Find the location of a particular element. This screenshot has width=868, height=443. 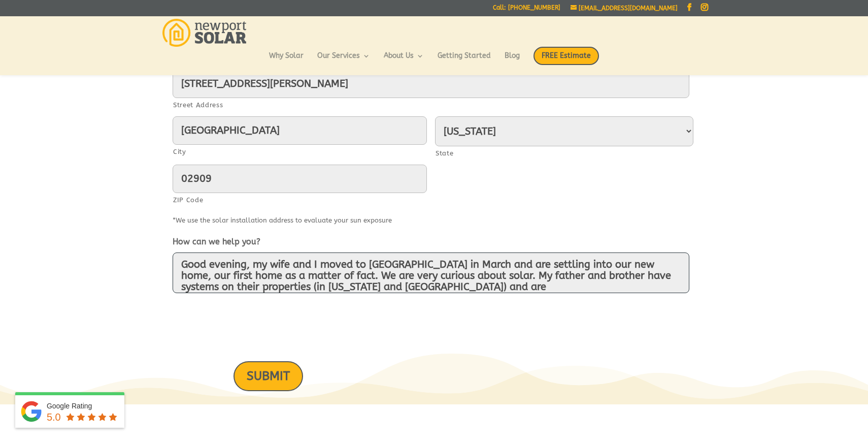

span: FREE Estimate is located at coordinates (566, 56).